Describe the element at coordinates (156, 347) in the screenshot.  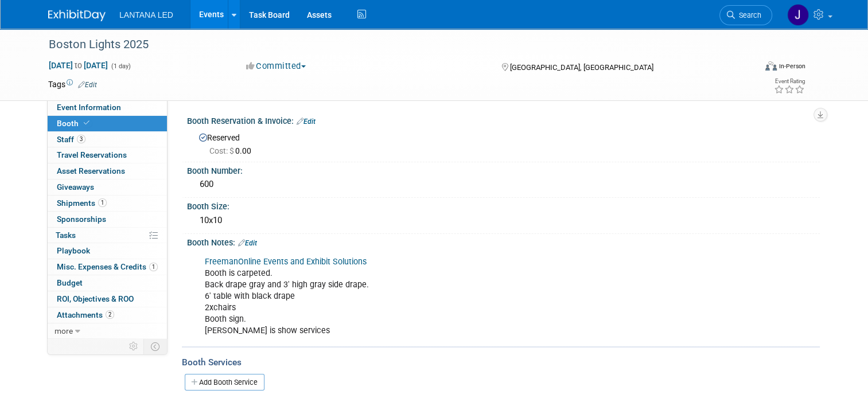
I see `td: Toggle Event Tabs` at that location.